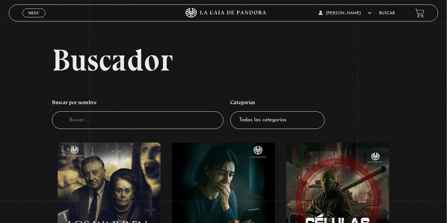  I want to click on h2: Buscador, so click(245, 60).